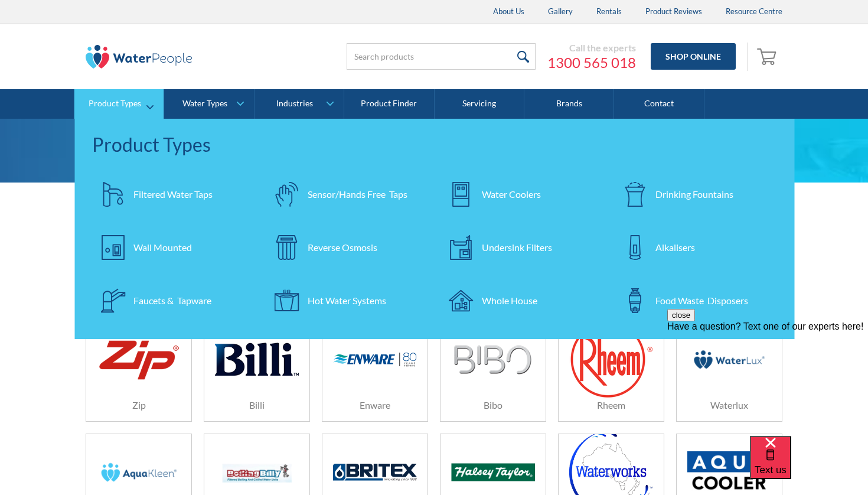 This screenshot has height=495, width=868. What do you see at coordinates (173, 300) in the screenshot?
I see `a: Faucets & Tapware` at bounding box center [173, 300].